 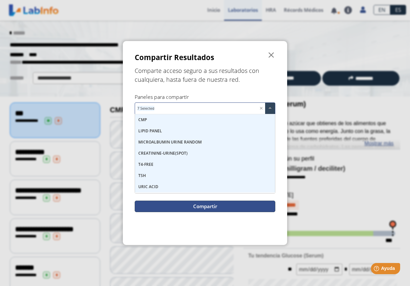 I want to click on span: CREATININE-URINE(SPOT), so click(x=163, y=153).